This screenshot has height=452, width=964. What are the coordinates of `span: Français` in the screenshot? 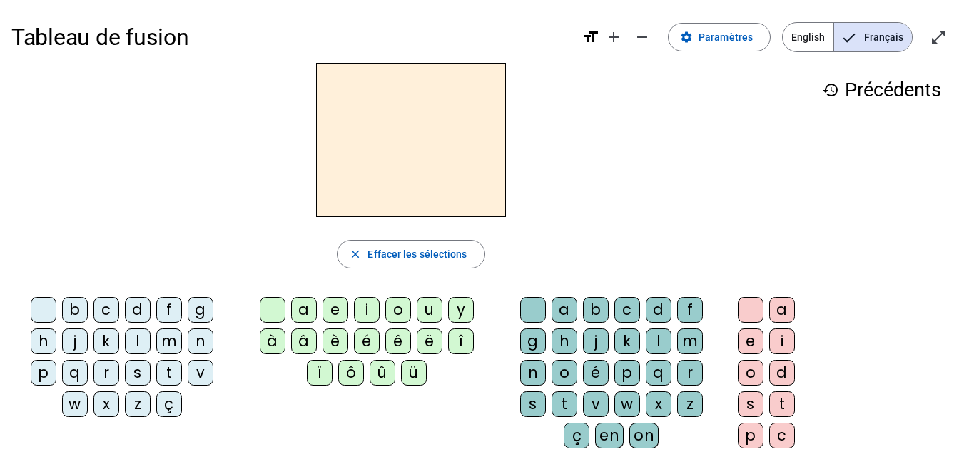 It's located at (873, 37).